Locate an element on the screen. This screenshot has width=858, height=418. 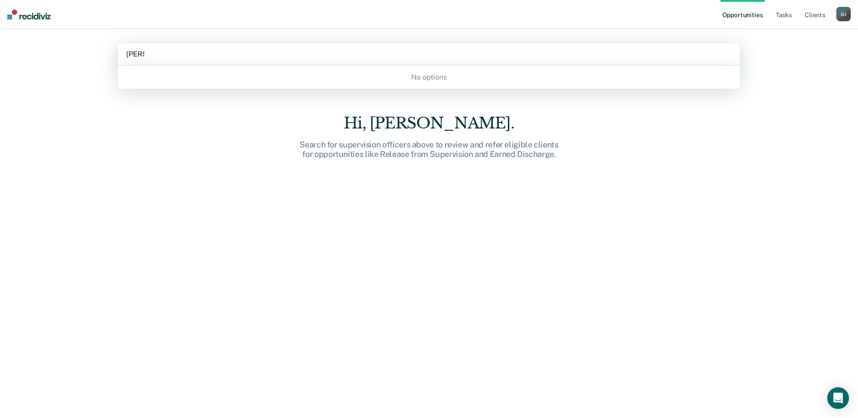
div: G J is located at coordinates (843, 14).